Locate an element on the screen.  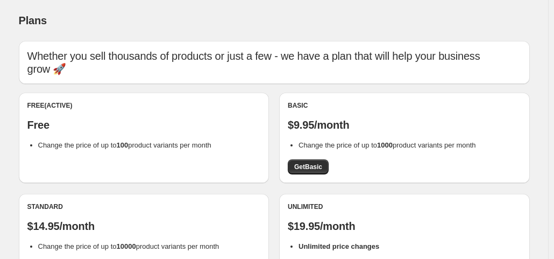
p: $14.95/month is located at coordinates (144, 226).